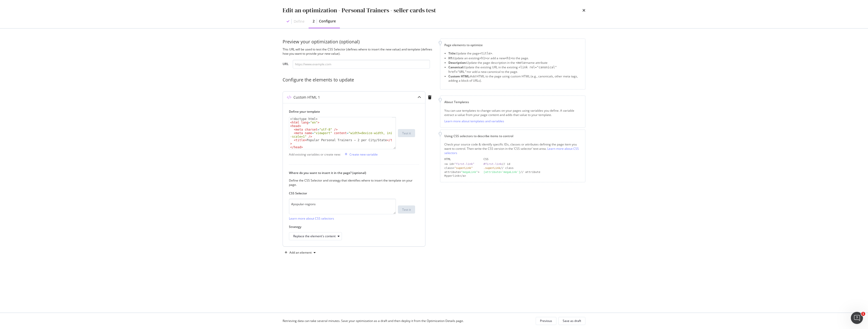 The width and height of the screenshot is (868, 329). I want to click on div: // id, so click(532, 164).